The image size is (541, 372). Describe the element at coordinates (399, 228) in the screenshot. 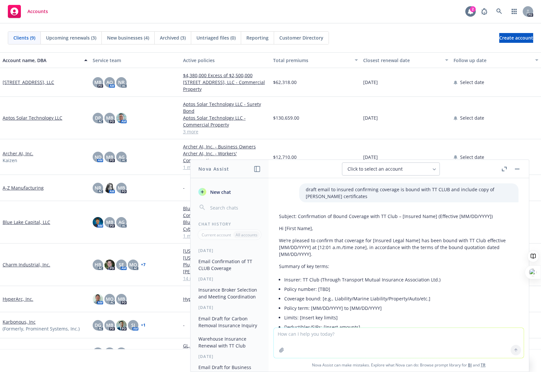

I see `p: Hi [First Name],` at that location.